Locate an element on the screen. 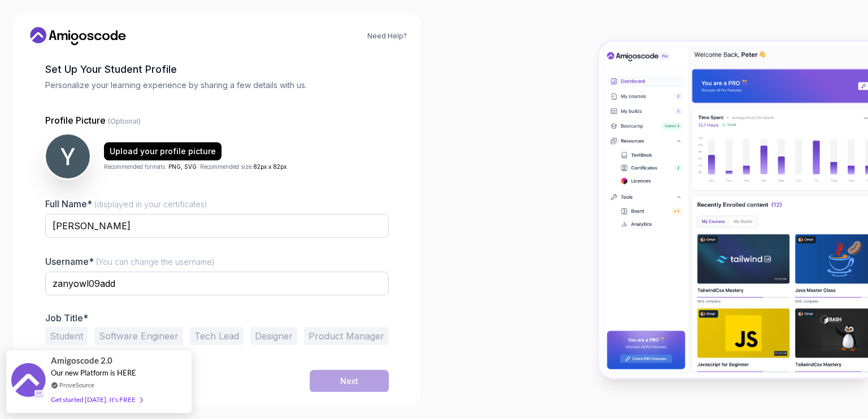  label: Username* is located at coordinates (130, 261).